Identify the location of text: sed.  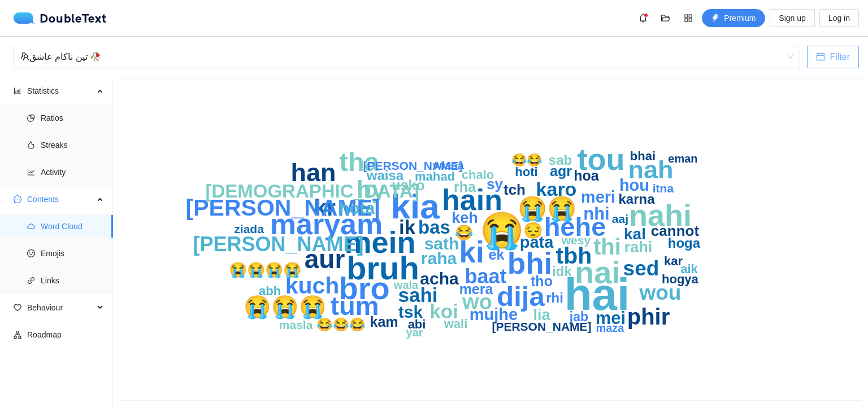
(641, 268).